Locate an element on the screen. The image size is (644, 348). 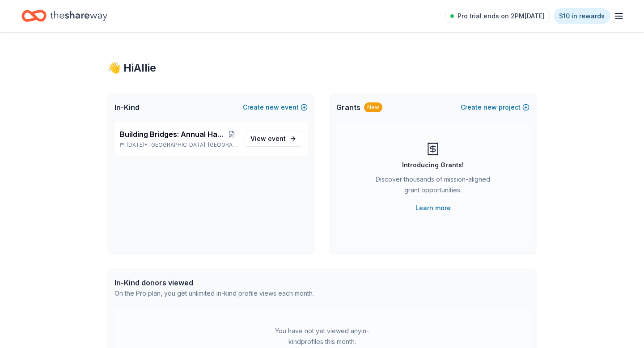
div: Discover thousands of mission-aligned grant opportunities. is located at coordinates (433, 187).